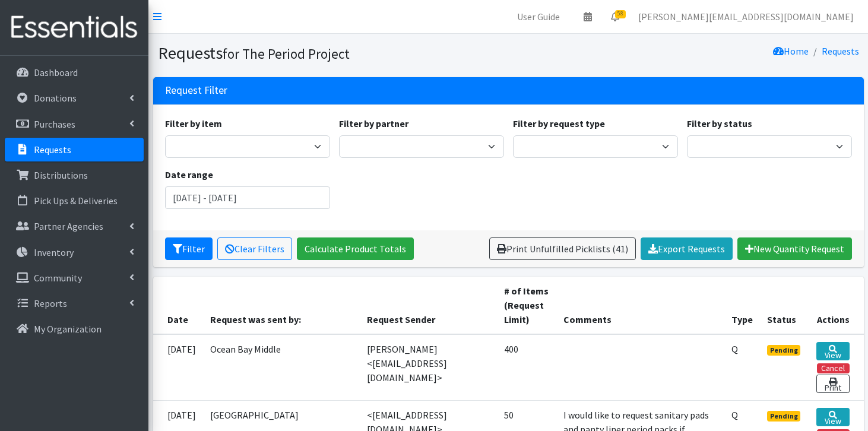 Image resolution: width=868 pixels, height=431 pixels. What do you see at coordinates (178, 305) in the screenshot?
I see `th: Date` at bounding box center [178, 305].